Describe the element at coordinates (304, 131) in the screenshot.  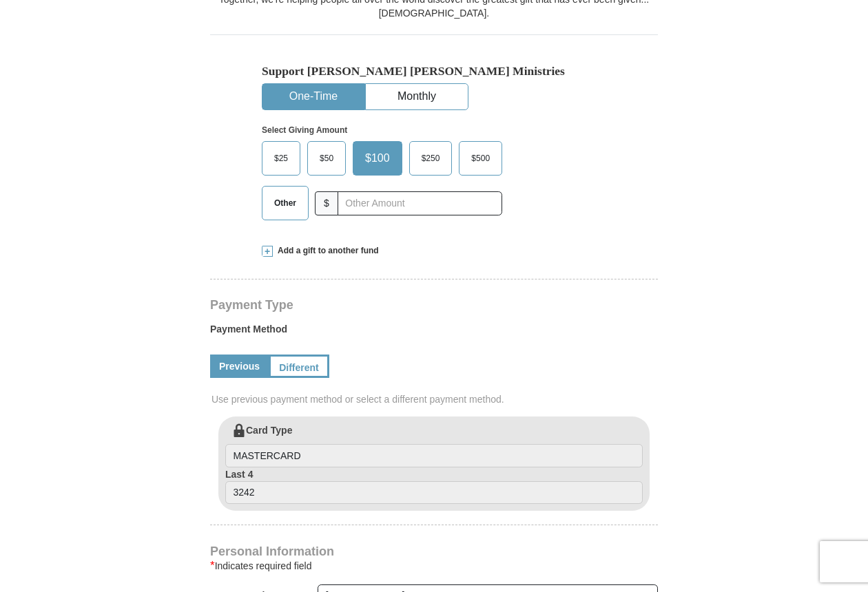
I see `strong: Select Giving Amount` at that location.